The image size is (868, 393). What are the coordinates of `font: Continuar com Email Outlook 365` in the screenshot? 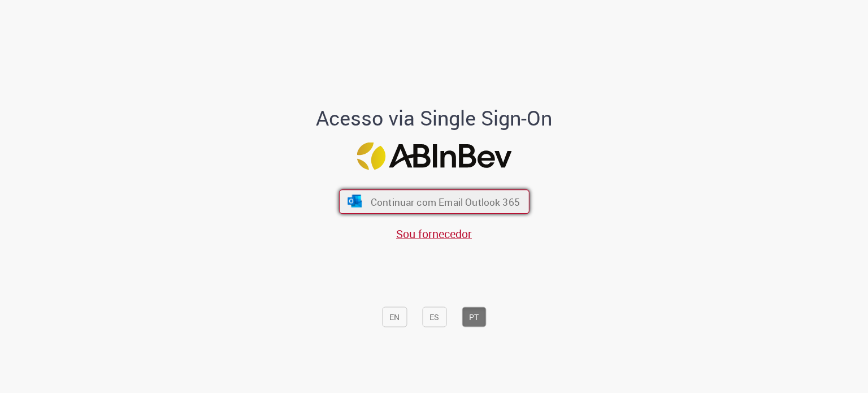 It's located at (444, 202).